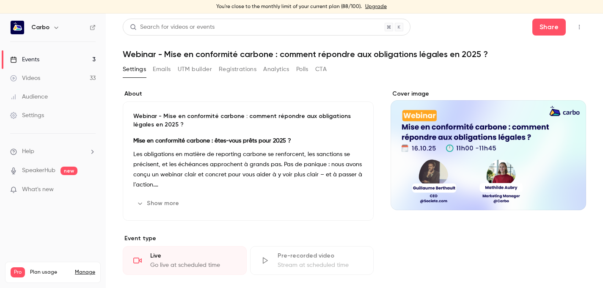 This screenshot has width=603, height=288. Describe the element at coordinates (85, 272) in the screenshot. I see `a: Manage` at that location.